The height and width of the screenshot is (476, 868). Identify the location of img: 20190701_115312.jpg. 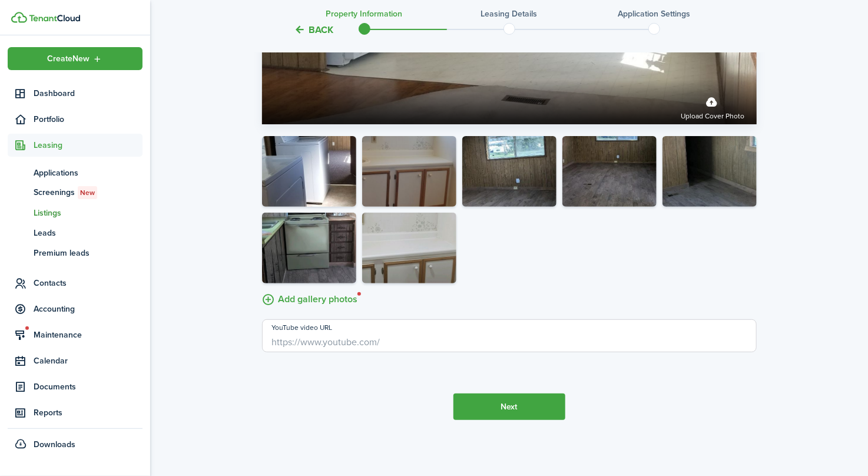
(409, 171).